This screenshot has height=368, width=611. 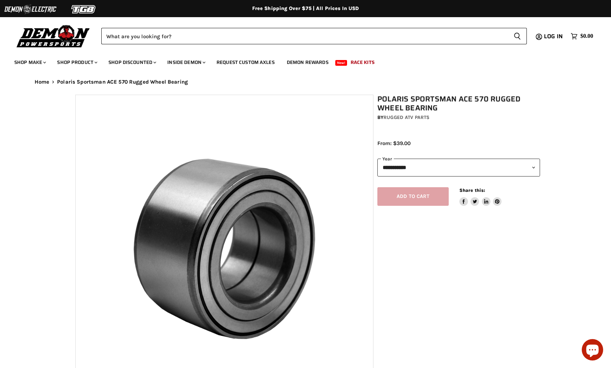 What do you see at coordinates (407, 117) in the screenshot?
I see `a: Rugged ATV Parts` at bounding box center [407, 117].